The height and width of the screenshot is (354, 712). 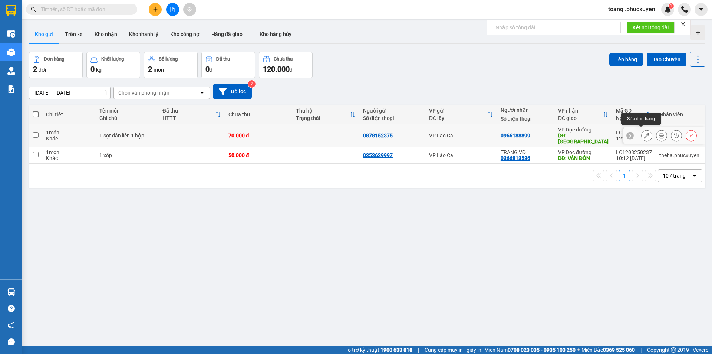 What do you see at coordinates (276, 69) in the screenshot?
I see `span: 120.000` at bounding box center [276, 69].